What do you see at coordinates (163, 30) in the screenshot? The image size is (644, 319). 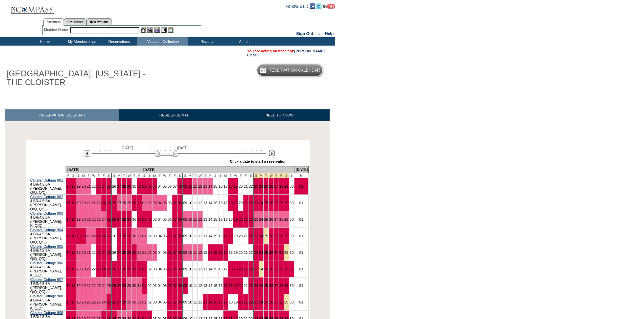 I see `img: Reservations` at bounding box center [163, 30].